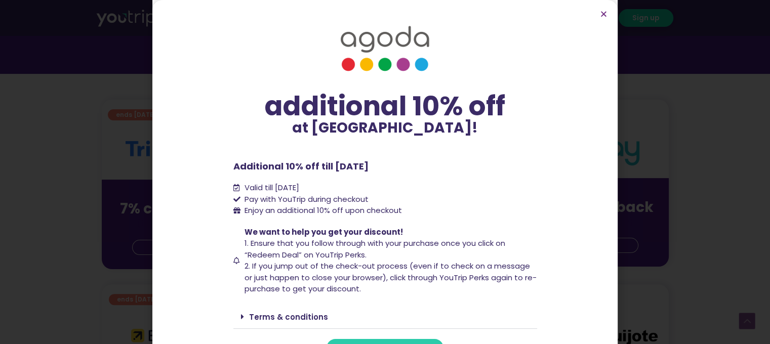 The height and width of the screenshot is (344, 770). Describe the element at coordinates (390, 277) in the screenshot. I see `span: 2. If you jump out of the check-out process (even if to check on a message or just happen to clos...` at that location.